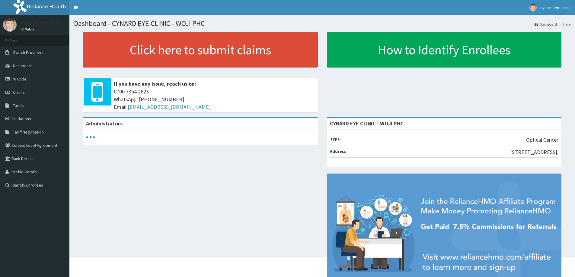  What do you see at coordinates (28, 29) in the screenshot?
I see `a: Online` at bounding box center [28, 29].